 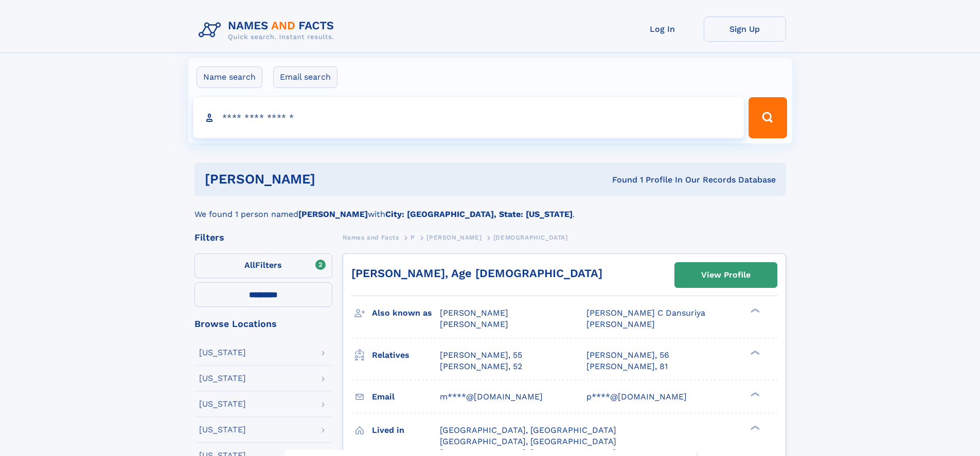 I want to click on a: View Profile, so click(x=726, y=276).